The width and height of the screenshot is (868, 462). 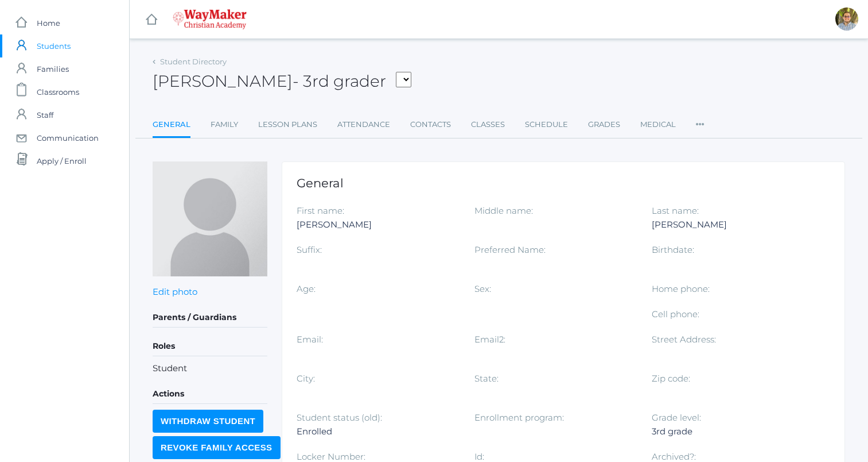 I want to click on a: Contacts, so click(x=431, y=124).